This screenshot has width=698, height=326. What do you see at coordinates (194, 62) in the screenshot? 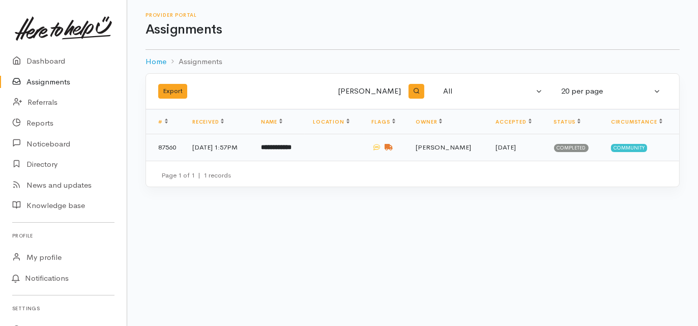
I see `li: Assignments` at bounding box center [194, 62].